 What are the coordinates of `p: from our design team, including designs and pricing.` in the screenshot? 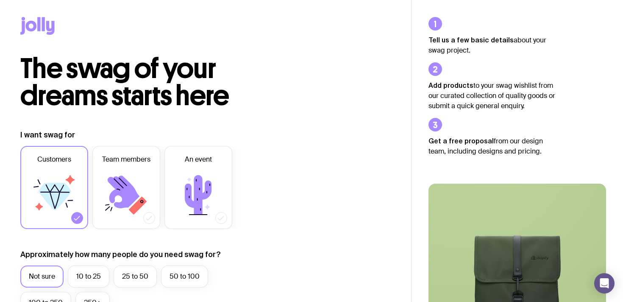 It's located at (492, 146).